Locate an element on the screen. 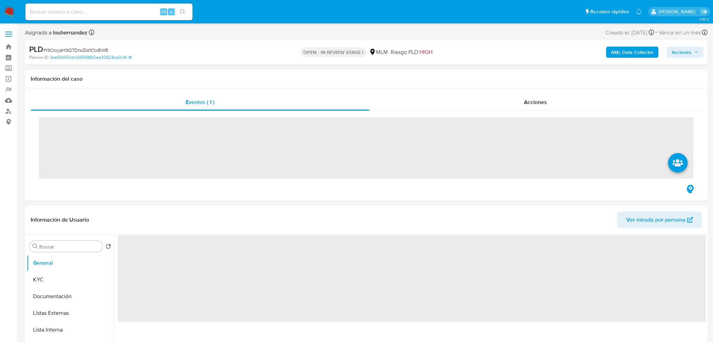  button: Lista Interna is located at coordinates (70, 330).